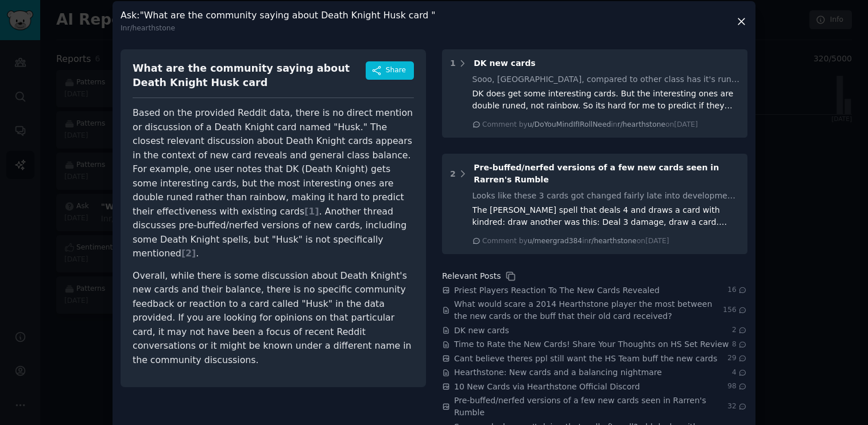 The image size is (868, 425). Describe the element at coordinates (591, 344) in the screenshot. I see `a: Time to Rate the New Cards! Share Your Thoughts on HS Set Review` at that location.